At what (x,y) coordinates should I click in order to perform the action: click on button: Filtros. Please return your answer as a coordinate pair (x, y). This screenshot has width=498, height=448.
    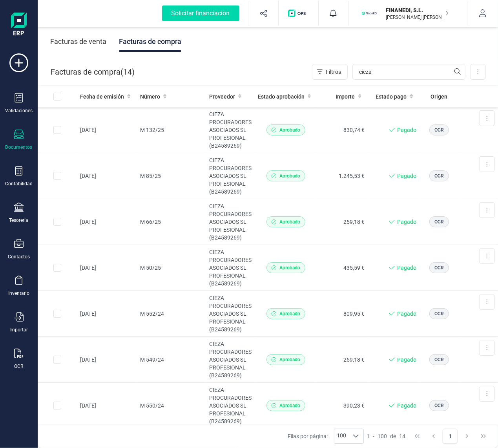
    Looking at the image, I should click on (330, 72).